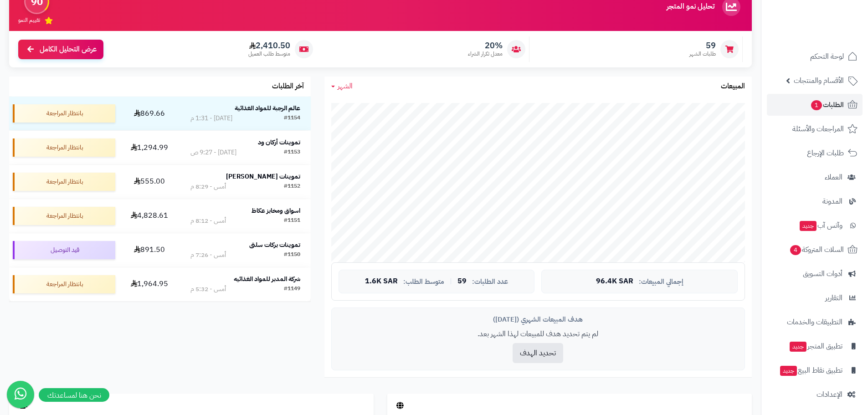 This screenshot has width=868, height=415. What do you see at coordinates (815, 322) in the screenshot?
I see `a: التطبيقات والخدمات` at bounding box center [815, 322].